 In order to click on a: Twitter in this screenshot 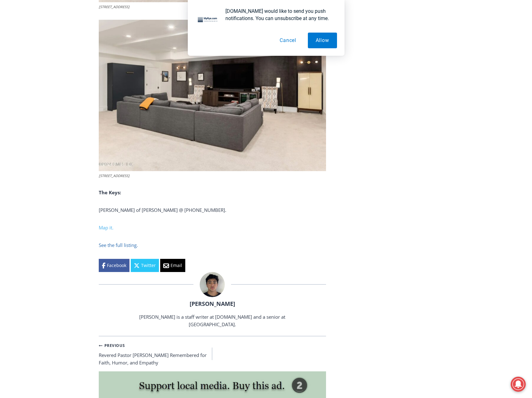, I will do `click(145, 266)`.